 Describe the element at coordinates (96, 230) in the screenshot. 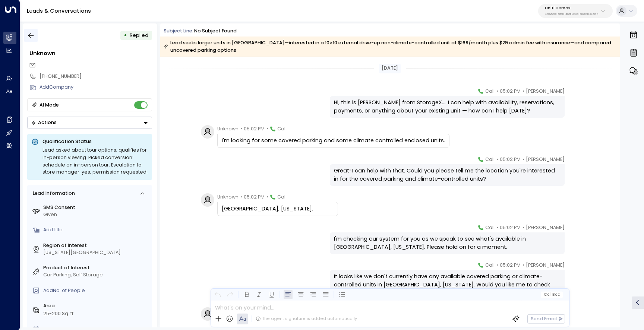

I see `div: AddTitle` at that location.